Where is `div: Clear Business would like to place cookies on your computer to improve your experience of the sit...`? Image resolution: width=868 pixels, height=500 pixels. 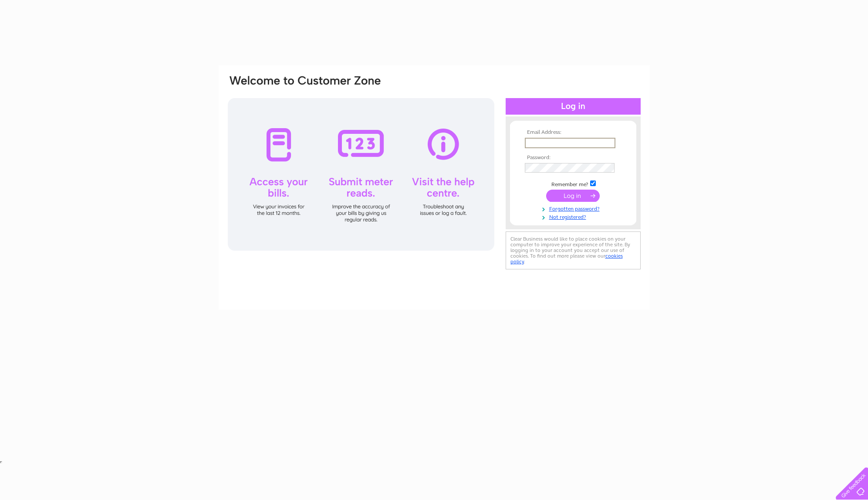
div: Clear Business would like to place cookies on your computer to improve your experience of the sit... is located at coordinates (573, 250).